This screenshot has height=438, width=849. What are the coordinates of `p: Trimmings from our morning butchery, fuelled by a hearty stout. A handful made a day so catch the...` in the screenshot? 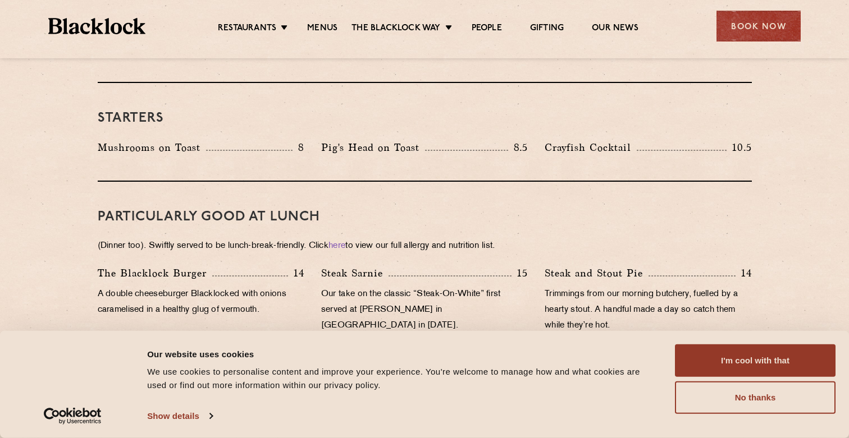 It's located at (648, 310).